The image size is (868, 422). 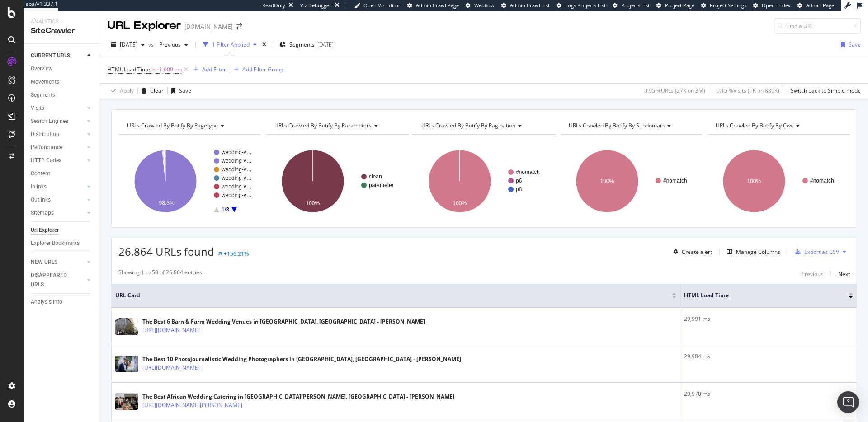 What do you see at coordinates (189, 126) in the screenshot?
I see `h4: URLs Crawled By Botify By pagetype` at bounding box center [189, 126].